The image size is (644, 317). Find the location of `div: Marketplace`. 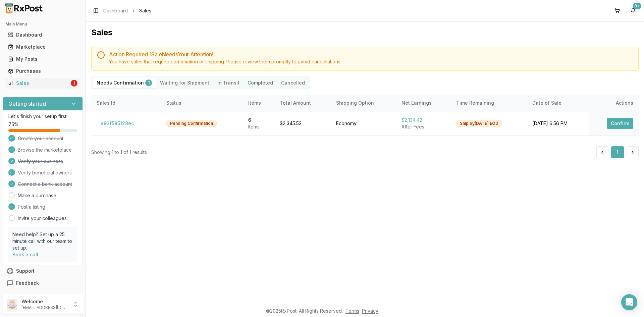

div: Marketplace is located at coordinates (42, 47).